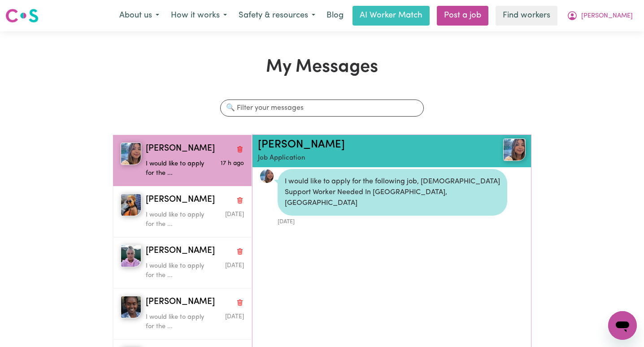 The height and width of the screenshot is (347, 644). Describe the element at coordinates (369, 158) in the screenshot. I see `p: Job Application` at that location.